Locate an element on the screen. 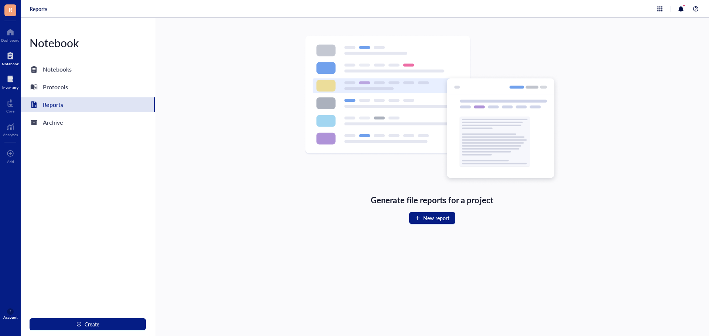 The image size is (709, 336). div: Generate file reports for a project is located at coordinates (432, 200).